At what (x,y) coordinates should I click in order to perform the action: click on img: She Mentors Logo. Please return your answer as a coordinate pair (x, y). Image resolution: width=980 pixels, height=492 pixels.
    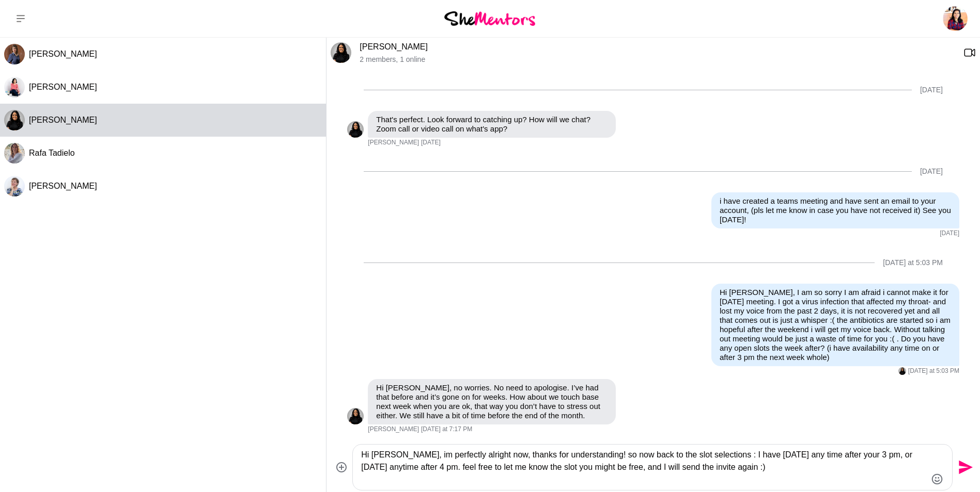
    Looking at the image, I should click on (490, 18).